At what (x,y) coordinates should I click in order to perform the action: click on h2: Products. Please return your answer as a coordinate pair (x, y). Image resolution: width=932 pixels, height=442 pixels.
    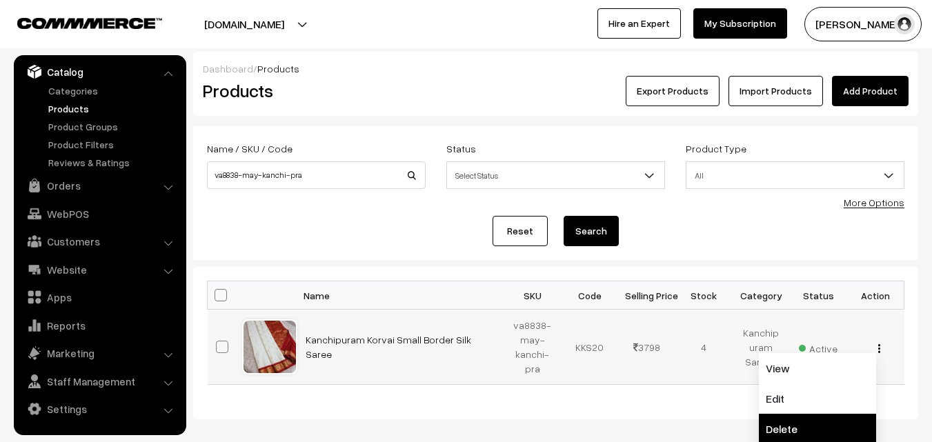
    Looking at the image, I should click on (313, 90).